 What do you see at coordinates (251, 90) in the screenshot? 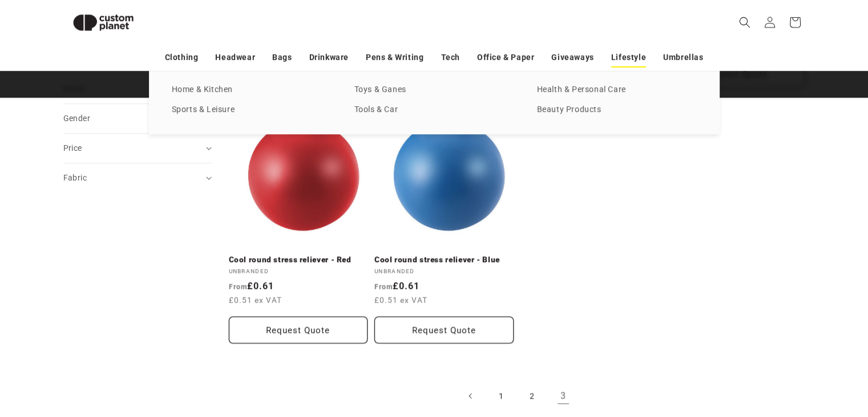
I see `a: Home & Kitchen` at bounding box center [251, 90].